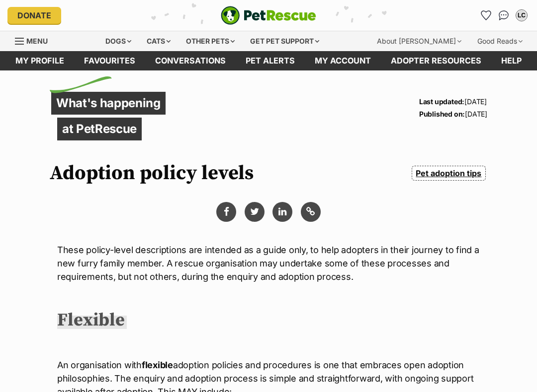 This screenshot has width=537, height=392. I want to click on a: conversations, so click(190, 61).